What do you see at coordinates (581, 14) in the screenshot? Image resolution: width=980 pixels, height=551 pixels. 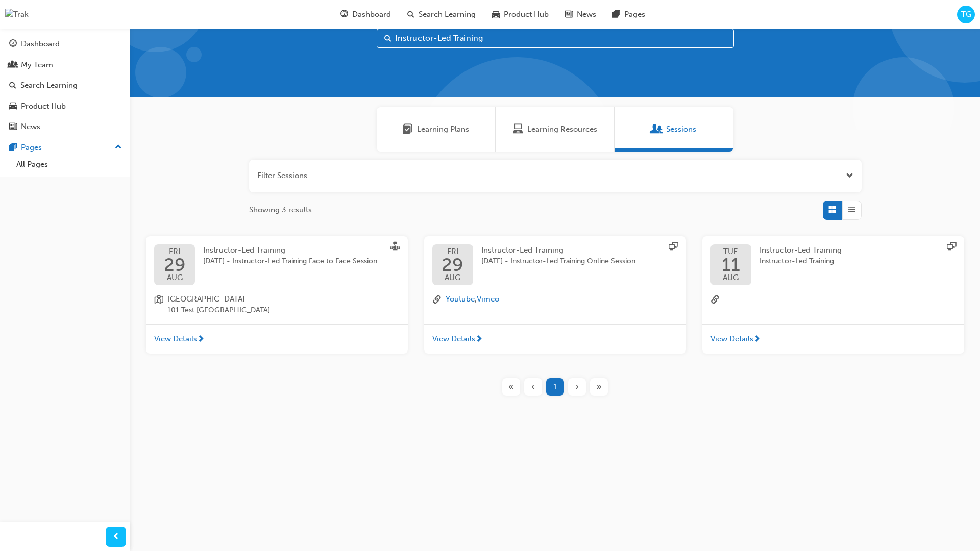 I see `a: news-iconNews` at bounding box center [581, 14].